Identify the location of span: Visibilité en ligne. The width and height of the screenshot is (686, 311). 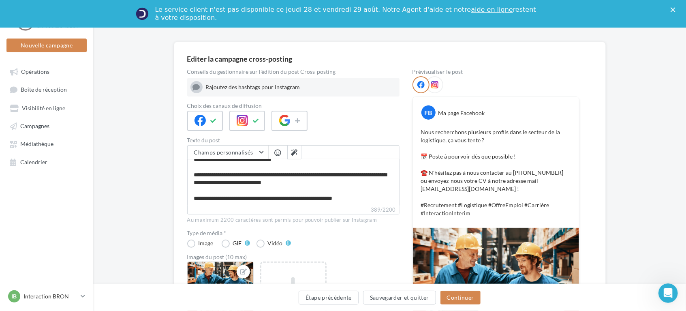
(43, 108).